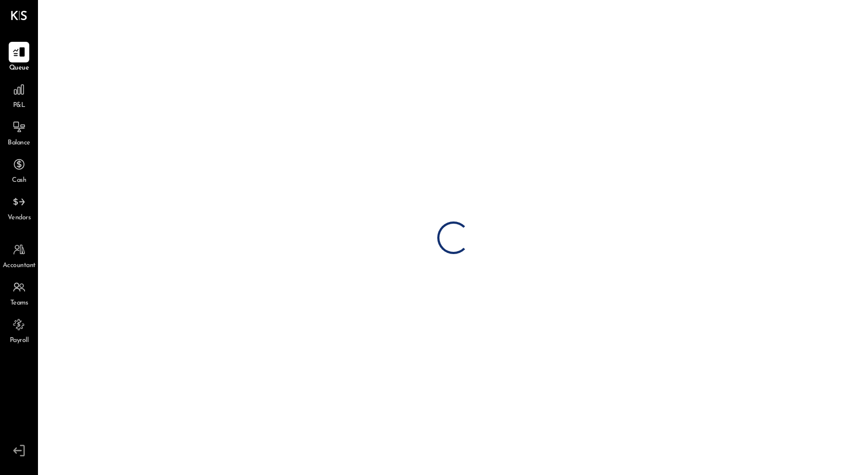 This screenshot has width=868, height=475. What do you see at coordinates (19, 208) in the screenshot?
I see `a: Vendors` at bounding box center [19, 208].